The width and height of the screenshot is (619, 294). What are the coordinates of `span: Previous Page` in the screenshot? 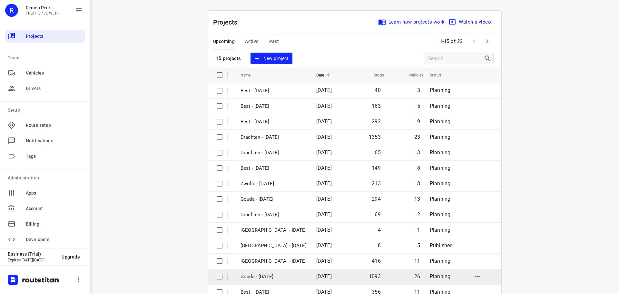 It's located at (474, 41).